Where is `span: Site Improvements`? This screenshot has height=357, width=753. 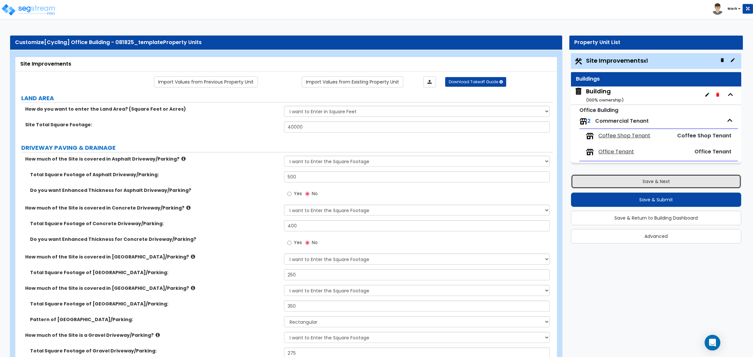 span: Site Improvements is located at coordinates (616, 60).